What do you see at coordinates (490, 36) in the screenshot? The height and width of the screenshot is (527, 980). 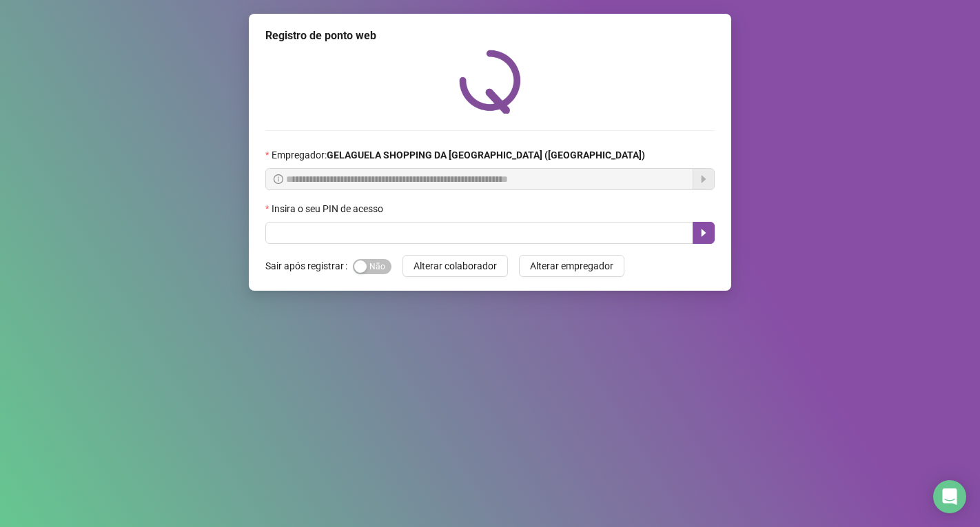 I see `div: Registro de ponto web` at bounding box center [490, 36].